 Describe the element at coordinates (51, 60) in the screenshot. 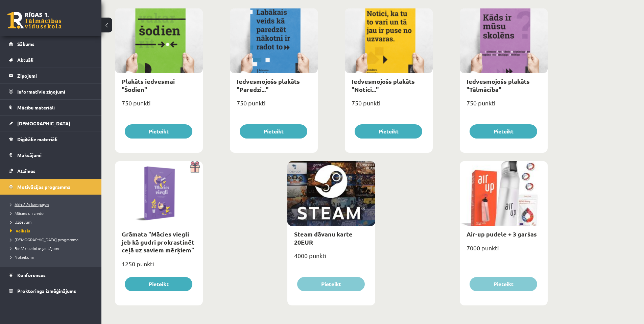

I see `a: Aktuāli` at that location.